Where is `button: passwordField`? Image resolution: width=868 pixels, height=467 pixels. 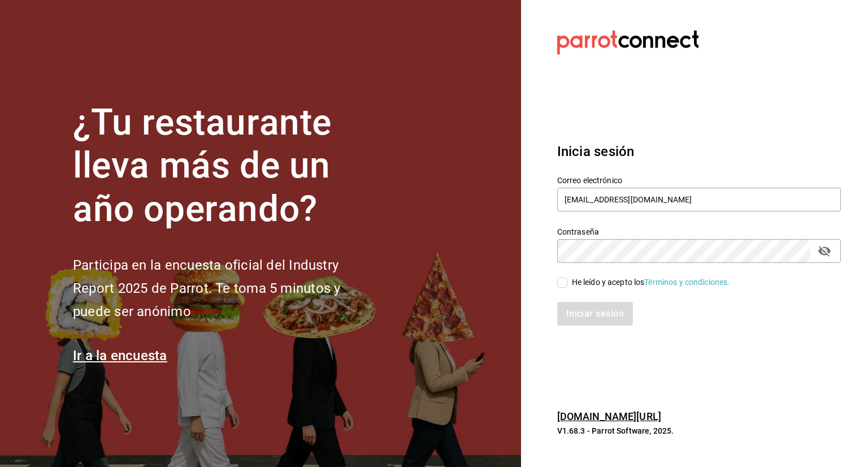
button: passwordField is located at coordinates (825, 251).